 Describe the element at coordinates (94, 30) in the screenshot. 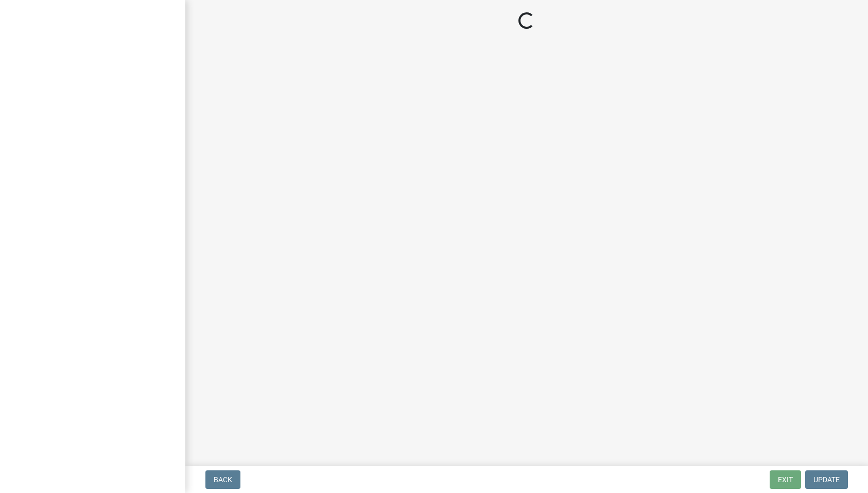

I see `img: River Ridge Development Authority, Indiana` at that location.